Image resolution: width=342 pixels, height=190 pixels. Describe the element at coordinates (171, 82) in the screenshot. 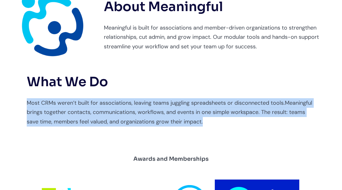

I see `h2: What We Do` at that location.